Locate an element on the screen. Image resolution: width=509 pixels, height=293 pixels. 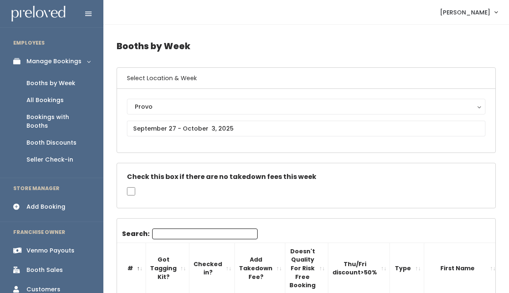
div: Bookings with Booths is located at coordinates (58, 122).